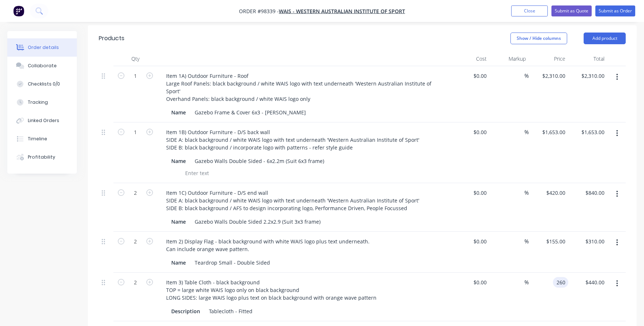 This screenshot has height=326, width=644. Describe the element at coordinates (44, 47) in the screenshot. I see `div: Order details` at that location.